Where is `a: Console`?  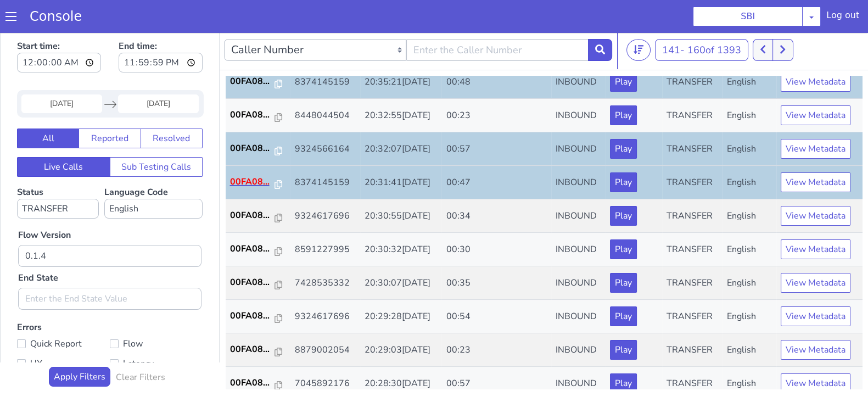
a: Console is located at coordinates (56, 16).